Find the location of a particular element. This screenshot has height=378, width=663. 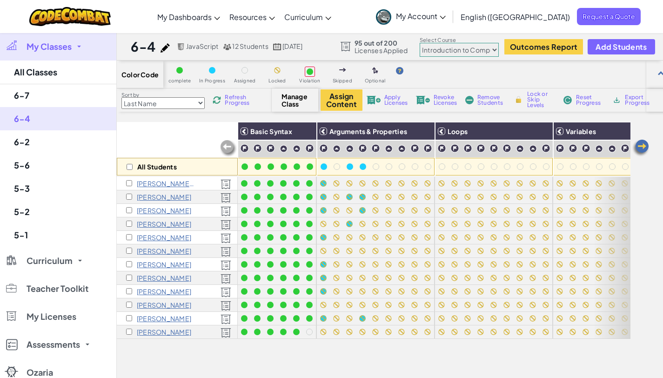

span: Arguments & Properties is located at coordinates (368, 131).